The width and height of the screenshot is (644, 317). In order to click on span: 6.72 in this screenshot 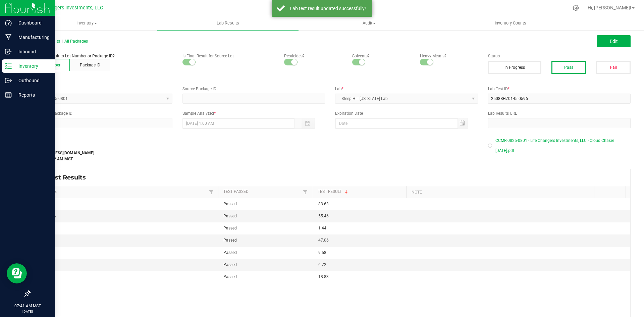, I will do `click(322, 265)`.